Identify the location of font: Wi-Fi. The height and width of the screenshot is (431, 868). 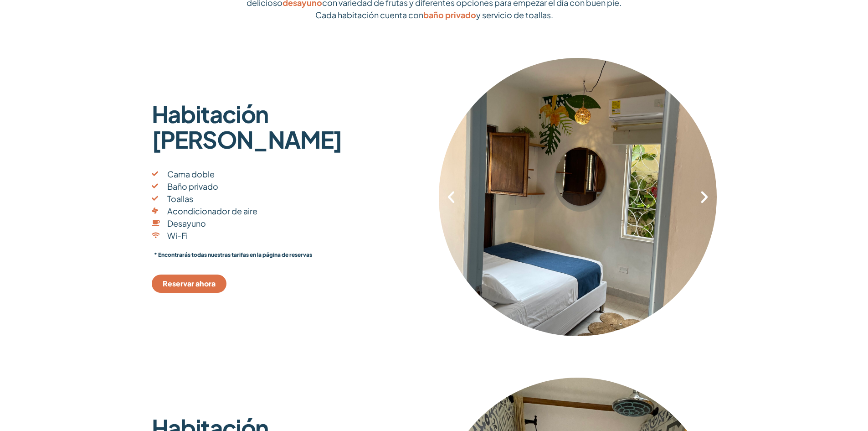
(177, 235).